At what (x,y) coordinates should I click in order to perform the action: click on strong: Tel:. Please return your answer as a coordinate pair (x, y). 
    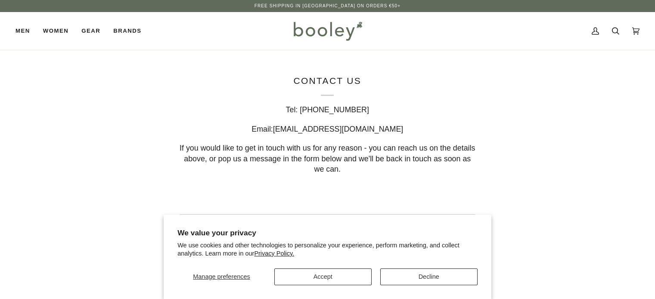
    Looking at the image, I should click on (292, 110).